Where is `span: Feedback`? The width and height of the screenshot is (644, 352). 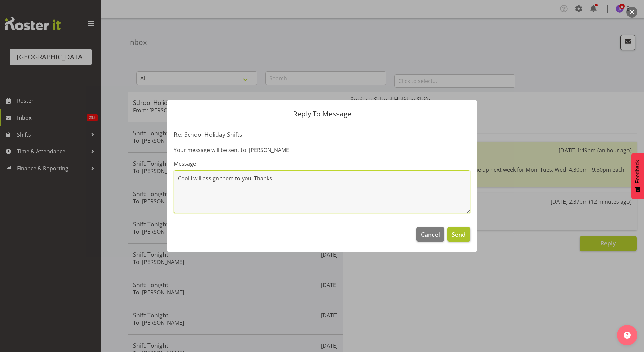 span: Feedback is located at coordinates (638, 172).